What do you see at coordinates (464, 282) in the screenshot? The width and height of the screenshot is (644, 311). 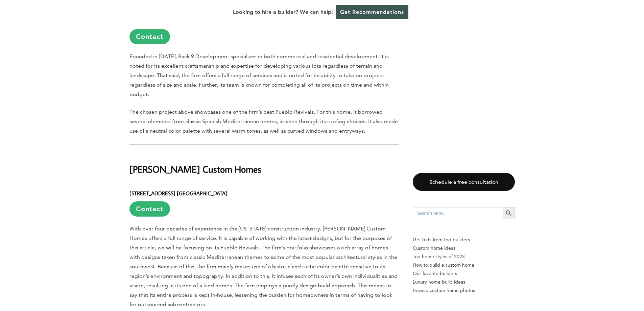 I see `p: Luxury home build ideas` at bounding box center [464, 282].